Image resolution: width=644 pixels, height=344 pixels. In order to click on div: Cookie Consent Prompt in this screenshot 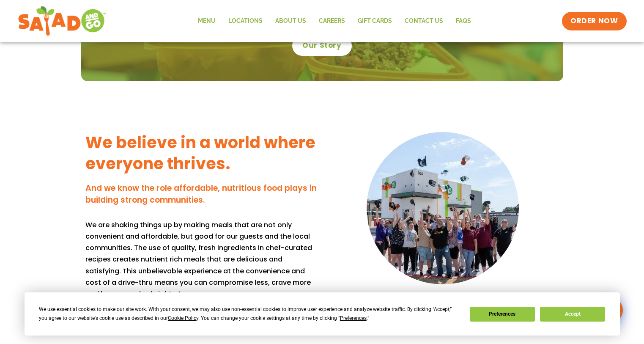, I will do `click(322, 314)`.